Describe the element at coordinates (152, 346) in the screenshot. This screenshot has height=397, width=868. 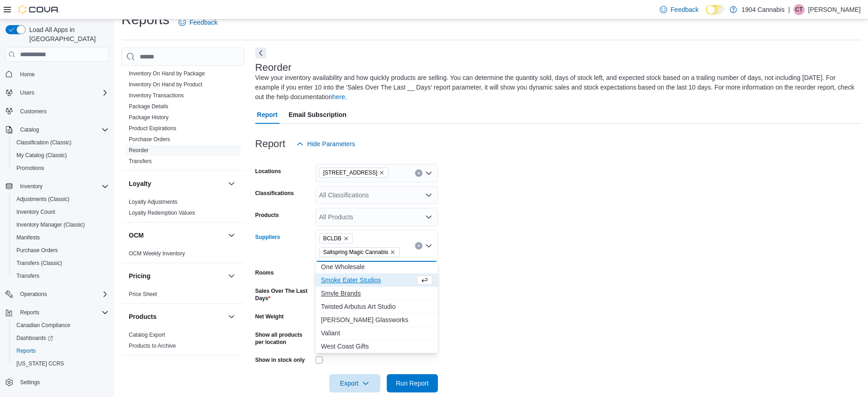
I see `a: Products to Archive` at that location.